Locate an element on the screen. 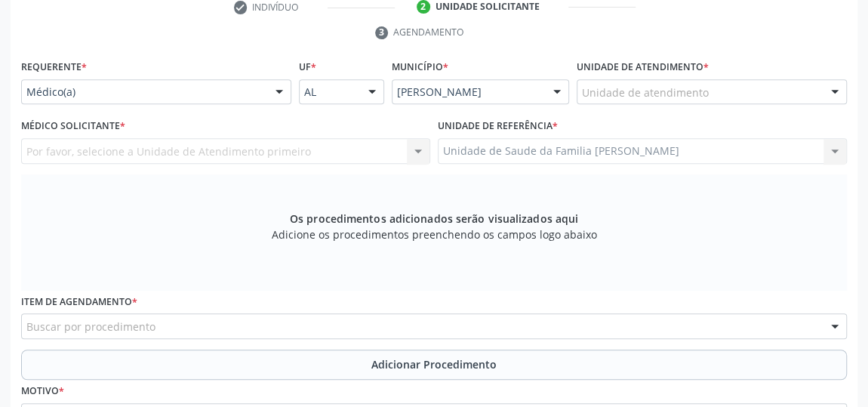 Image resolution: width=868 pixels, height=407 pixels. span: Adicionar Procedimento is located at coordinates (434, 363).